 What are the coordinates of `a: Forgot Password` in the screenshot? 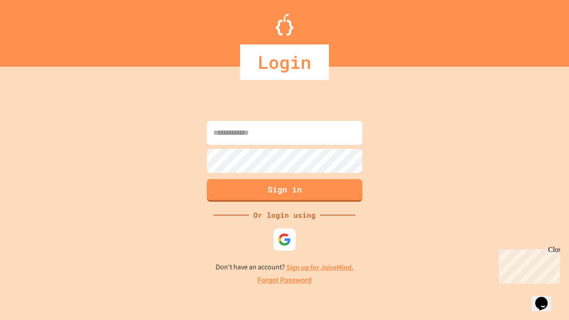 It's located at (284, 280).